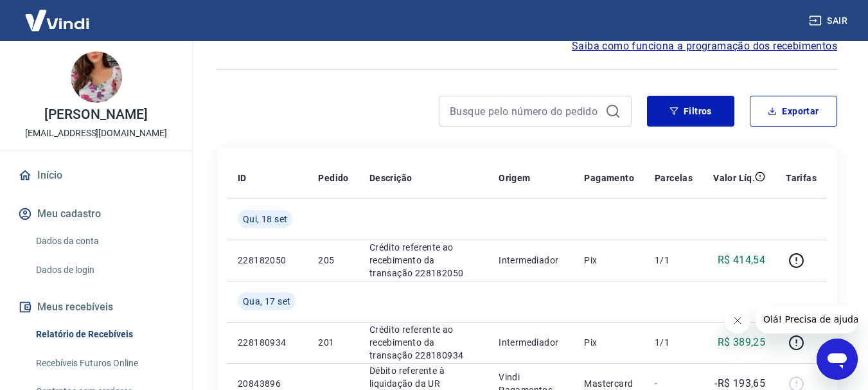 The height and width of the screenshot is (390, 868). Describe the element at coordinates (96, 77) in the screenshot. I see `img: 02623657-f9b2-442d-86f2-e168ef379a2e.jpeg` at that location.